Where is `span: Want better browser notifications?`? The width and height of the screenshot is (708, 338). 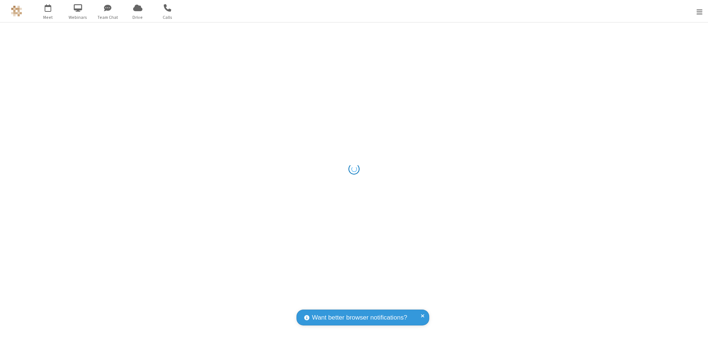 span: Want better browser notifications? is located at coordinates (360, 318).